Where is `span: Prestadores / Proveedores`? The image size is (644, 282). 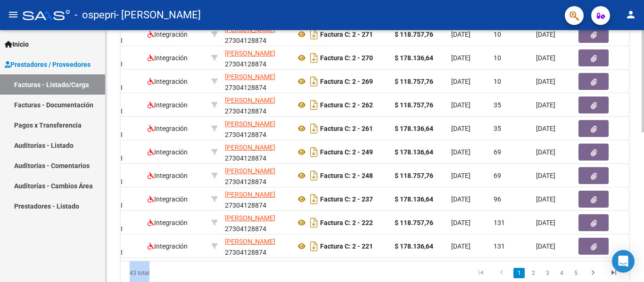 span: Prestadores / Proveedores is located at coordinates (48, 65).